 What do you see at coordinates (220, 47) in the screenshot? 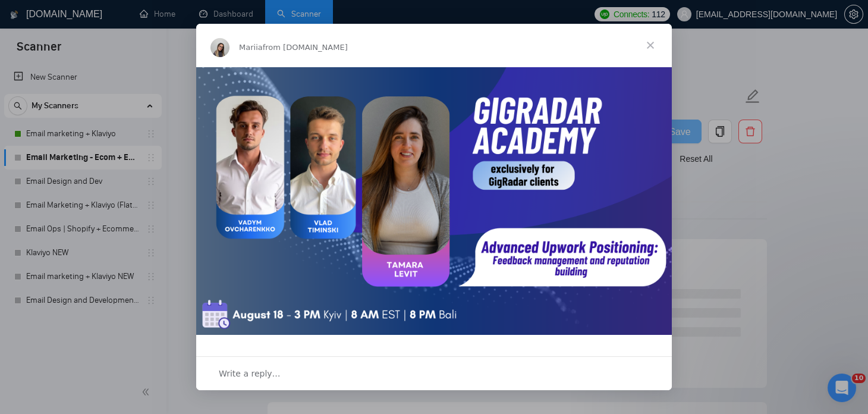
I see `img: Profile image for Mariia` at bounding box center [220, 47].